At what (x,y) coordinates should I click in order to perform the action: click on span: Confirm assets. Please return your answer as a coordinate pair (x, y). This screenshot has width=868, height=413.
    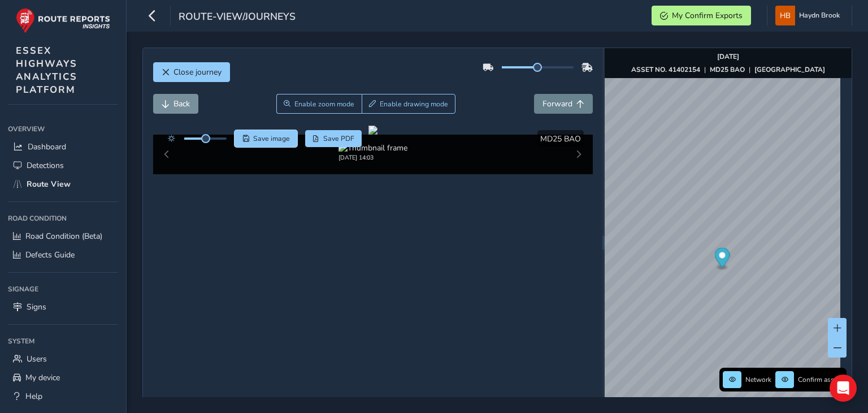
    Looking at the image, I should click on (821, 380).